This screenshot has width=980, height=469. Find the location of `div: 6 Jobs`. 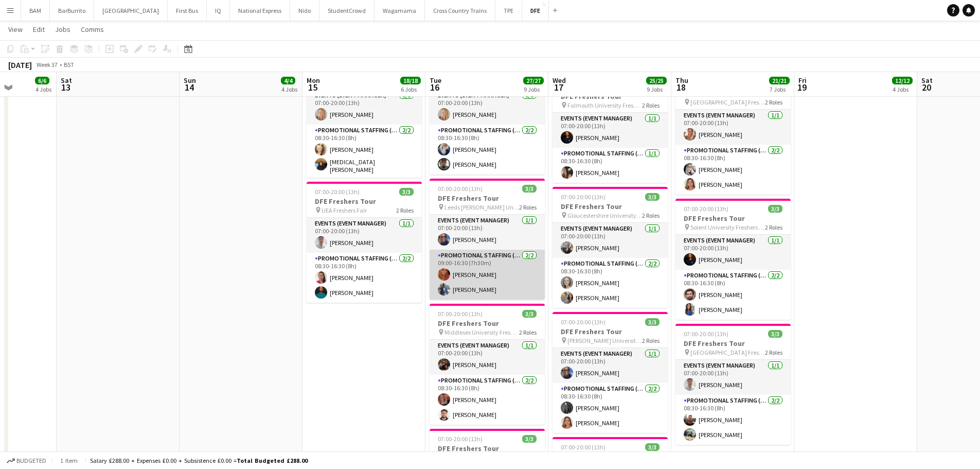

div: 6 Jobs is located at coordinates (411, 89).